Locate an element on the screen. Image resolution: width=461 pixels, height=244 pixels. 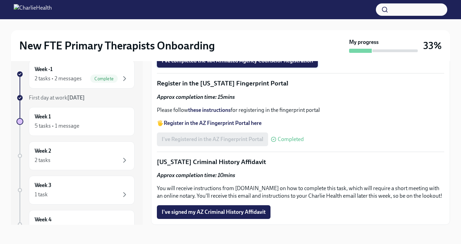
span: Complete is located at coordinates (104, 79).